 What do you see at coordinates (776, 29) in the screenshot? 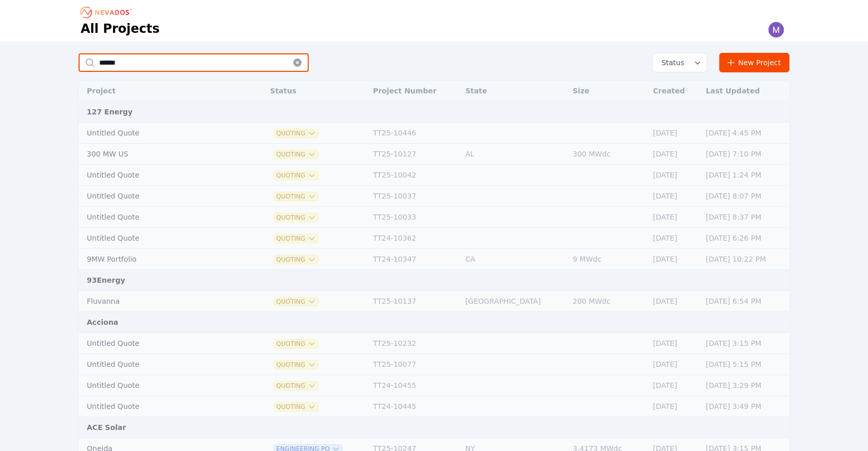
I see `img: Madeline Koldos` at bounding box center [776, 29].